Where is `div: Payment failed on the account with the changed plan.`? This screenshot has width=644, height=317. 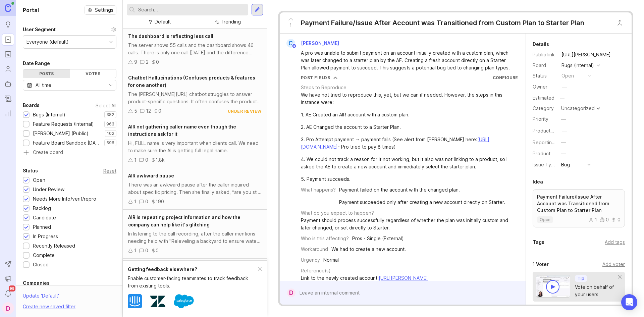
div: Payment failed on the account with the changed plan. is located at coordinates (422, 190).